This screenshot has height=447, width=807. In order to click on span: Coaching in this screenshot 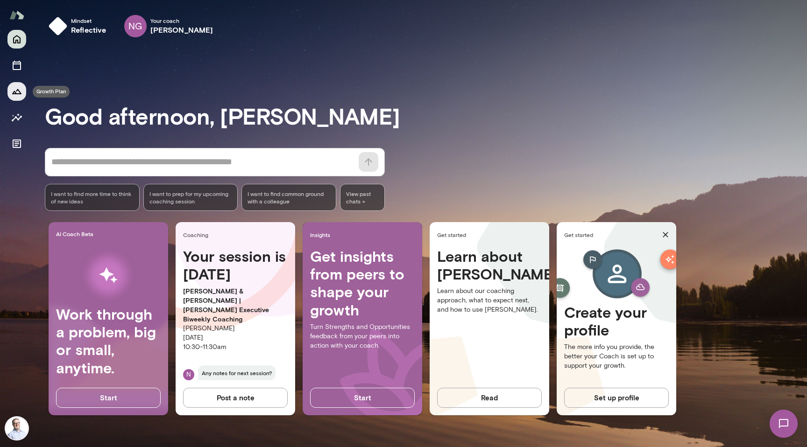, I will do `click(237, 235)`.